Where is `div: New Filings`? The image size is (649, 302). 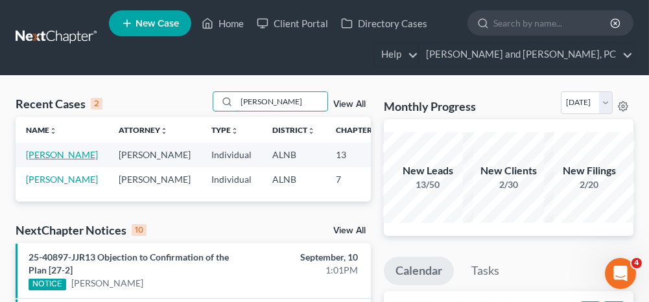
div: New Filings is located at coordinates (590, 171).